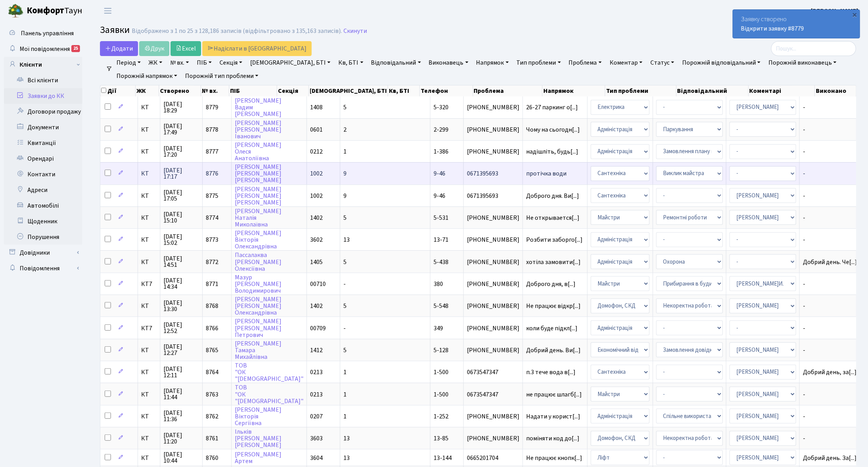 Image resolution: width=868 pixels, height=467 pixels. What do you see at coordinates (552, 328) in the screenshot?
I see `span: коли буде підкл[...]` at bounding box center [552, 328].